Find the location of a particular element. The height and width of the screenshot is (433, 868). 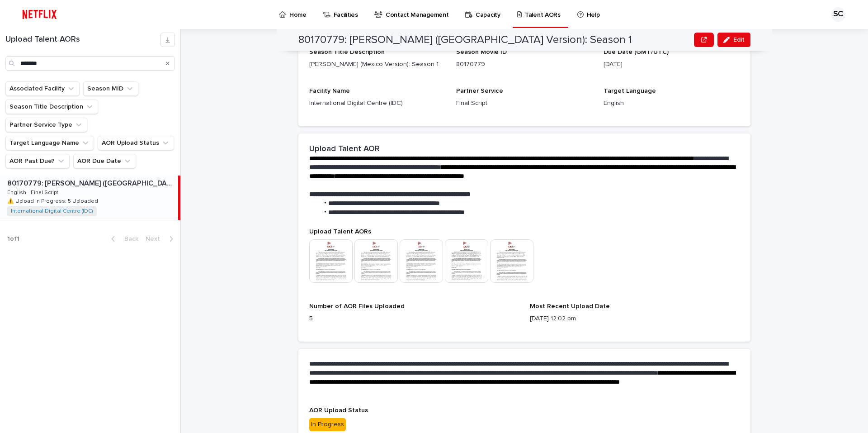

button: Back is located at coordinates (123, 238).